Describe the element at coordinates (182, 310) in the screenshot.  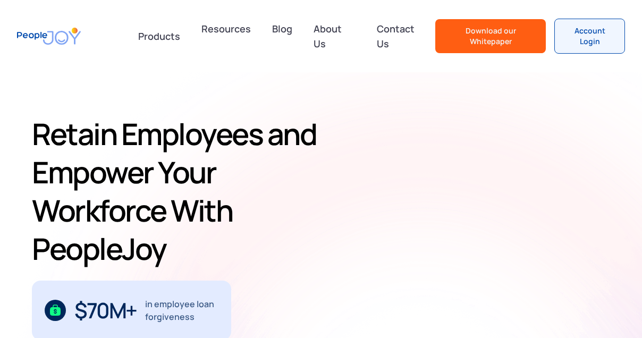
I see `div: in employee loan forgiveness` at that location.